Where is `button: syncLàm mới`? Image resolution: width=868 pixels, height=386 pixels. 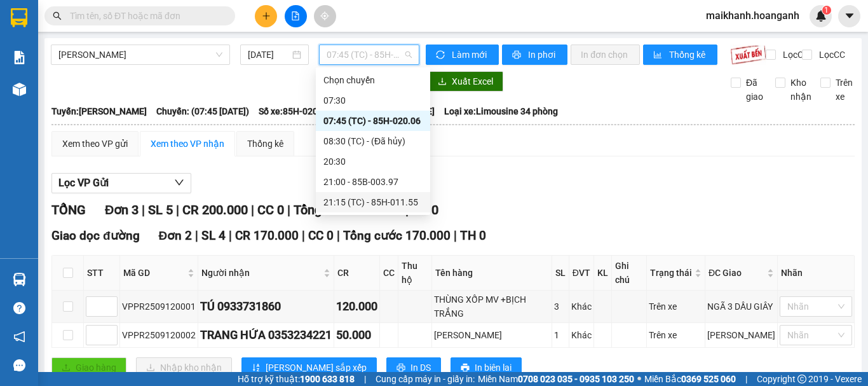
button: syncLàm mới is located at coordinates (462, 55).